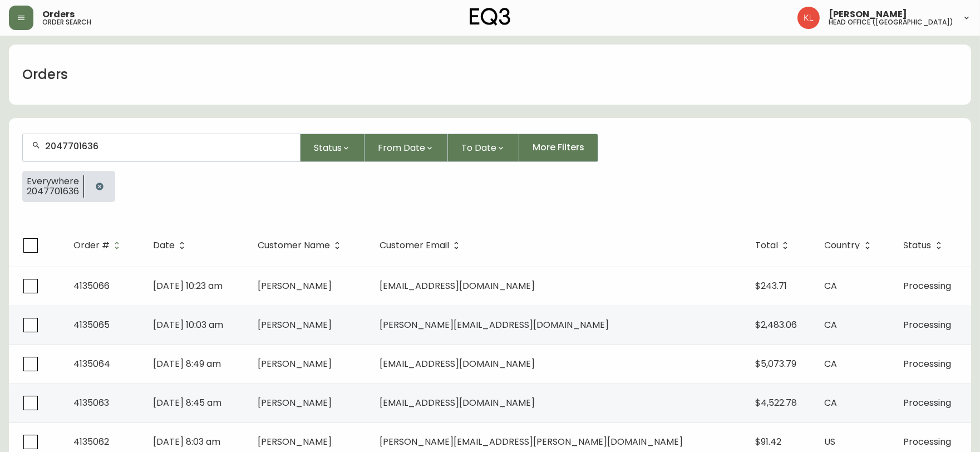 Image resolution: width=980 pixels, height=452 pixels. What do you see at coordinates (559, 147) in the screenshot?
I see `button: More Filters` at bounding box center [559, 147].